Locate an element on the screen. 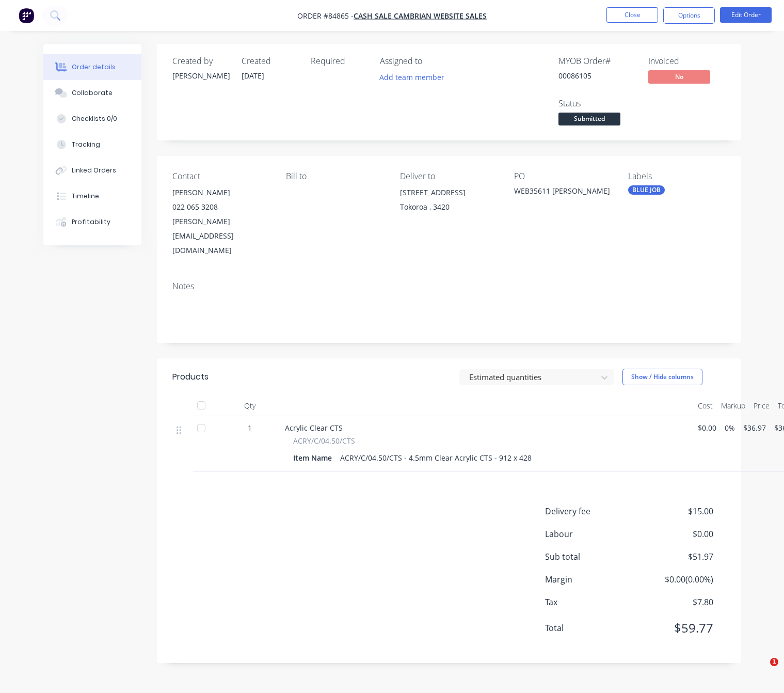  div: Price is located at coordinates (762, 406).